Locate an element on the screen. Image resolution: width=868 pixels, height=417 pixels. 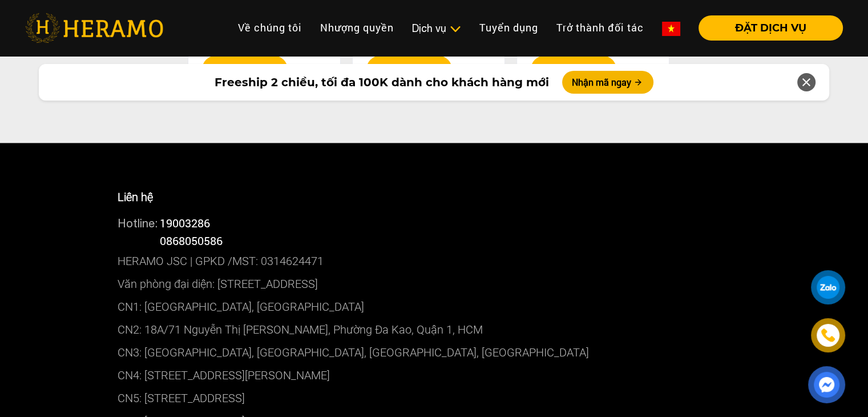
span: Hotline: is located at coordinates (138, 223).